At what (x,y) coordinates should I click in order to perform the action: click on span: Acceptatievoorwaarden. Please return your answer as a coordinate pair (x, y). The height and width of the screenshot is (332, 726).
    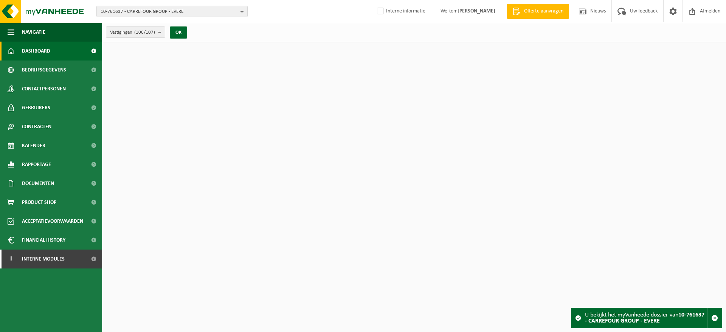
    Looking at the image, I should click on (53, 221).